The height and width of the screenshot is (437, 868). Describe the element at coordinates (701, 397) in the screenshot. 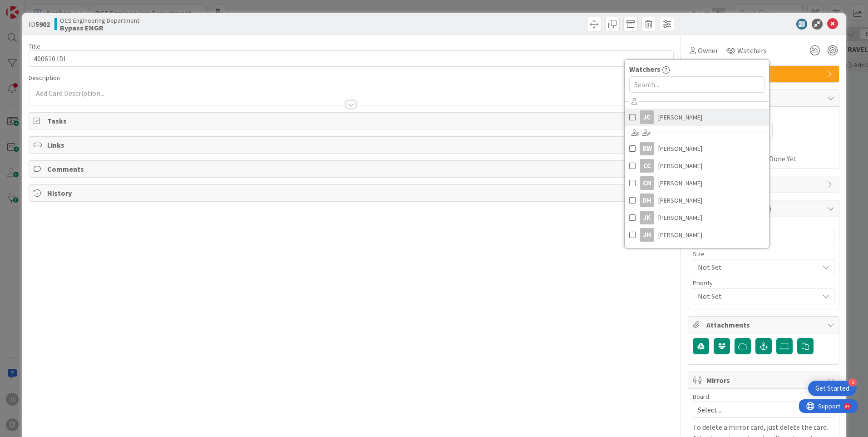

I see `span: Board` at that location.